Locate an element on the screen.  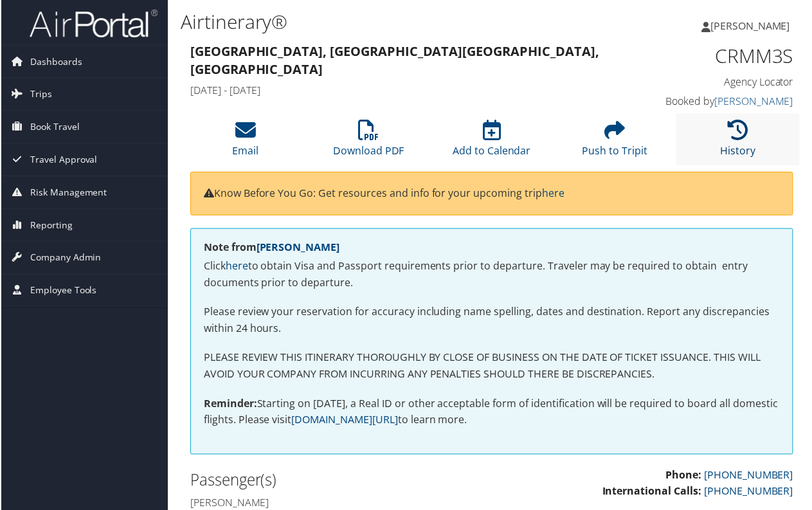
strong: Phone: is located at coordinates (684, 476).